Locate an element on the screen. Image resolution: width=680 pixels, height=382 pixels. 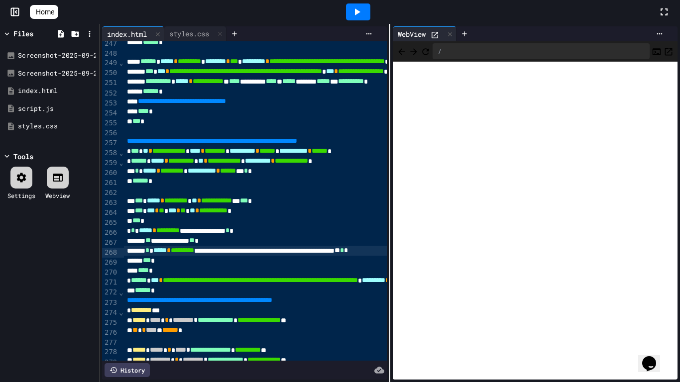
div: 273 is located at coordinates (110, 303).